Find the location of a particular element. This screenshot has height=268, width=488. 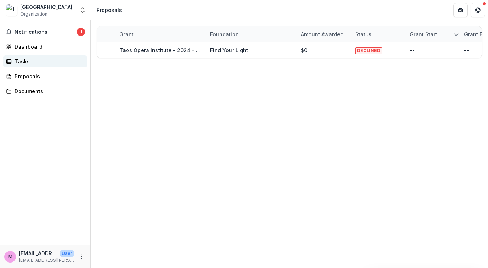

svg: sorted descending is located at coordinates (456, 34).